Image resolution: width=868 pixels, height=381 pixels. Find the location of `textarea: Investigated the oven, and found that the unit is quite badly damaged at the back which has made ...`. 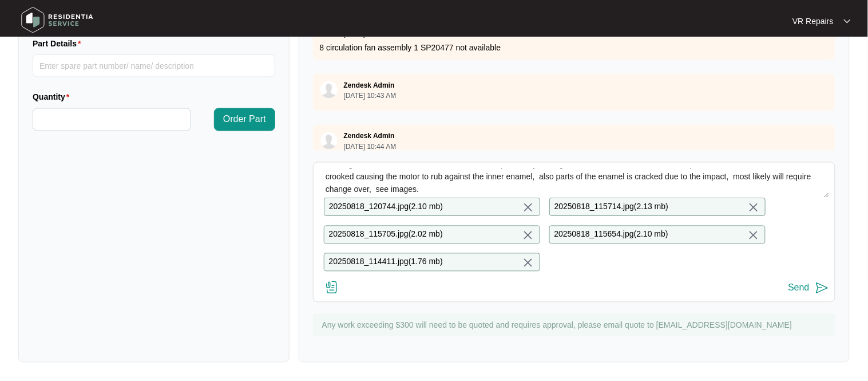

textarea: Investigated the oven, and found that the unit is quite badly damaged at the back which has made ... is located at coordinates (574, 183).